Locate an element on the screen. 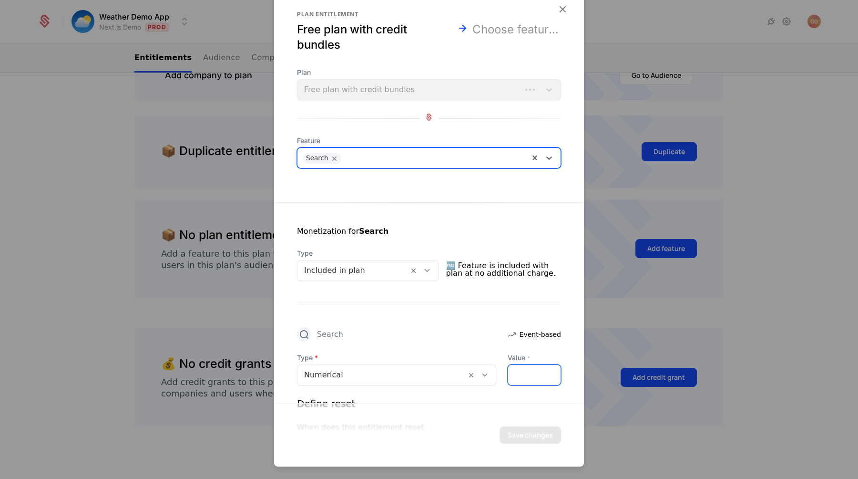 This screenshot has width=858, height=479. div: Choose features is located at coordinates (517, 37).